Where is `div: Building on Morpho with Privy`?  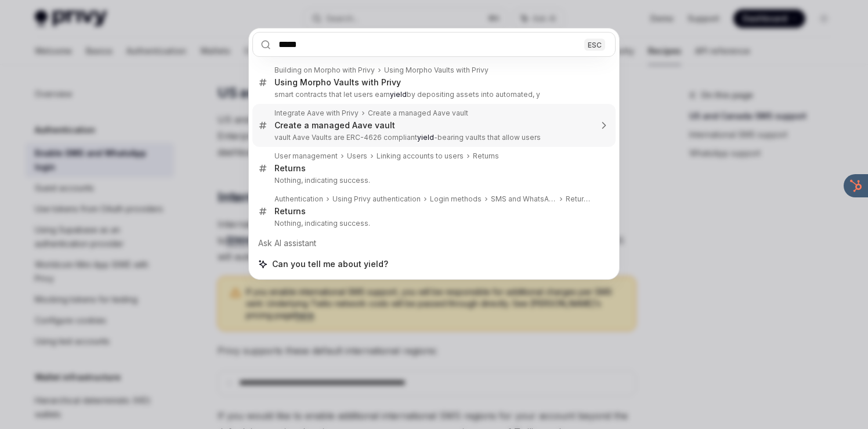
div: Building on Morpho with Privy is located at coordinates (324, 70).